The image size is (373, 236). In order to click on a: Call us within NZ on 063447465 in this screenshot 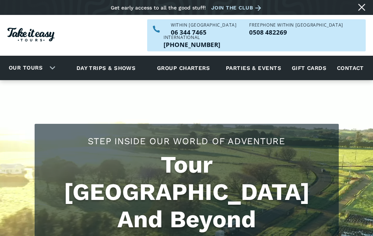, I will do `click(204, 32)`.